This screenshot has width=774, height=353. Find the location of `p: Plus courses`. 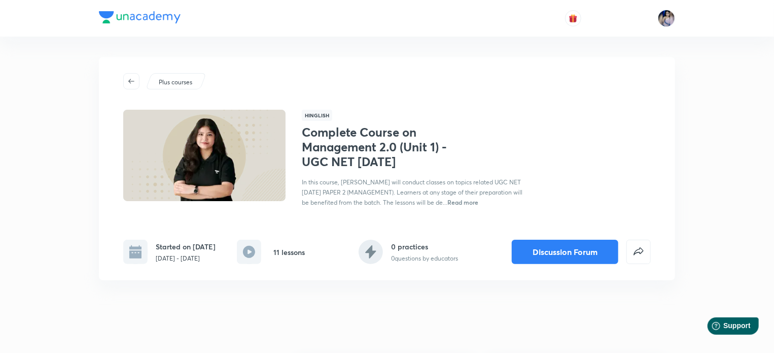

p: Plus courses is located at coordinates (176, 82).